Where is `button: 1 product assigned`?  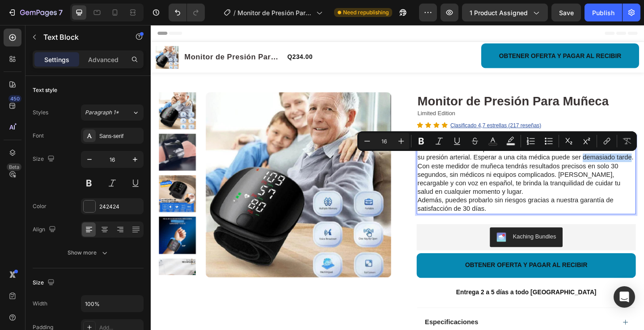
button: 1 product assigned is located at coordinates (505, 12).